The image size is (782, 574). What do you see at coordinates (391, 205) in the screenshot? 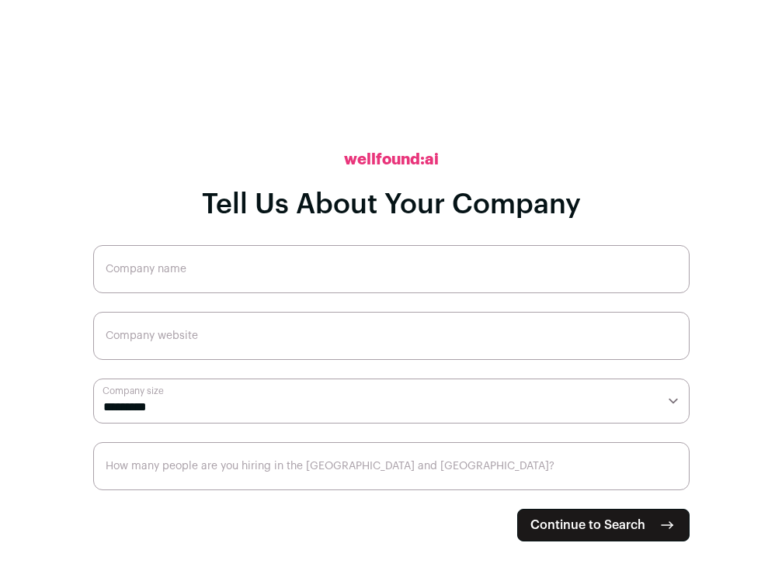
I see `h1: Tell Us About Your Company` at bounding box center [391, 205].